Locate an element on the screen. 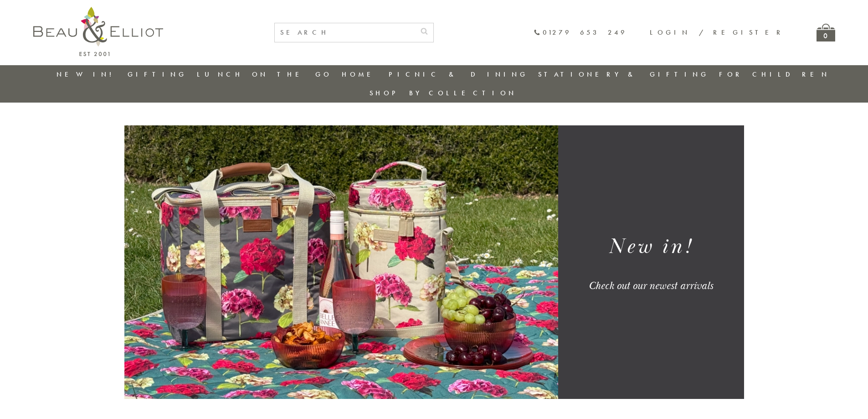  a: Stationery & Gifting is located at coordinates (624, 74).